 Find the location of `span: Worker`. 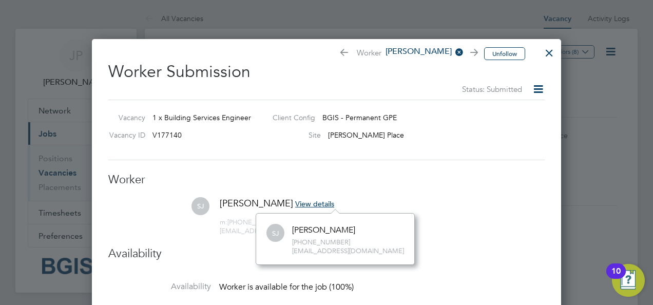

span: Worker is located at coordinates (408, 53).